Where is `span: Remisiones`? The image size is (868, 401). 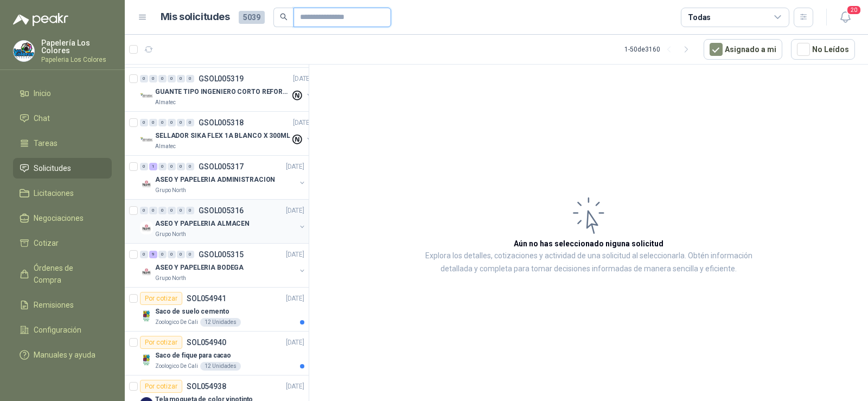
span: Remisiones is located at coordinates (54, 305).